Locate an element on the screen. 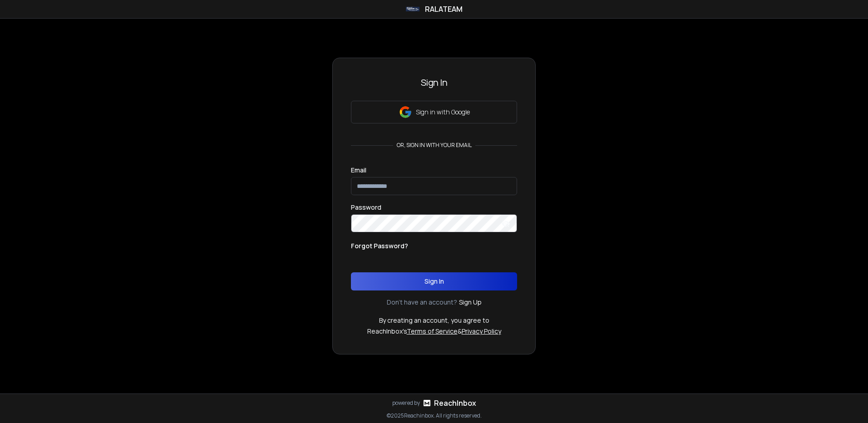 Image resolution: width=868 pixels, height=423 pixels. a: ReachInbox is located at coordinates (455, 403).